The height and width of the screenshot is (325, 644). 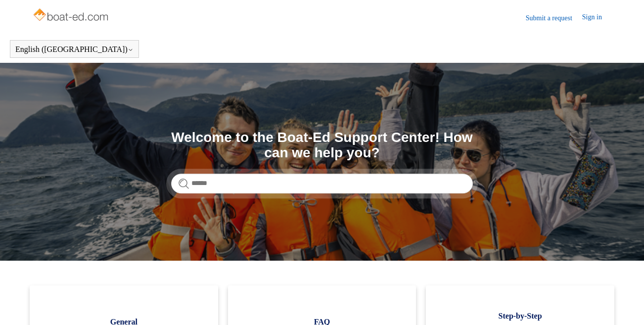 I want to click on span: Step-by-Step, so click(x=520, y=316).